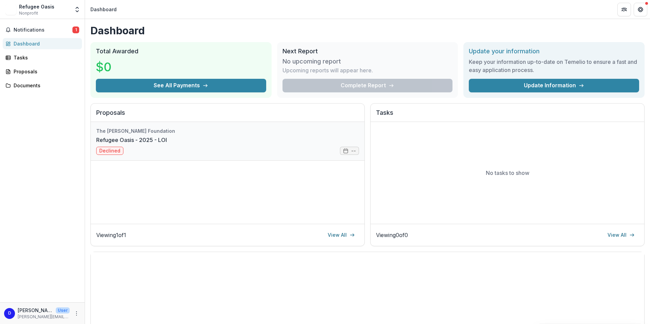 The width and height of the screenshot is (650, 324). I want to click on h2: Update your information, so click(553, 51).